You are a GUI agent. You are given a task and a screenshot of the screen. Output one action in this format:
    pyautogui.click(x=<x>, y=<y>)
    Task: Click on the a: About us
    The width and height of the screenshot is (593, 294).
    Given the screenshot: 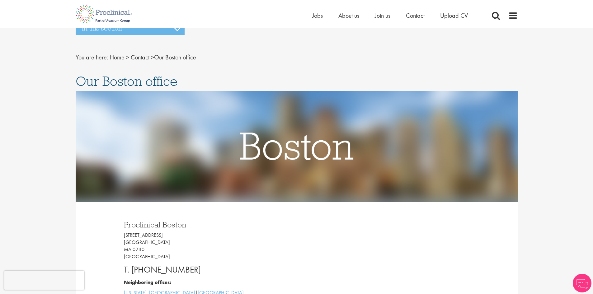 What is the action you would take?
    pyautogui.click(x=349, y=16)
    